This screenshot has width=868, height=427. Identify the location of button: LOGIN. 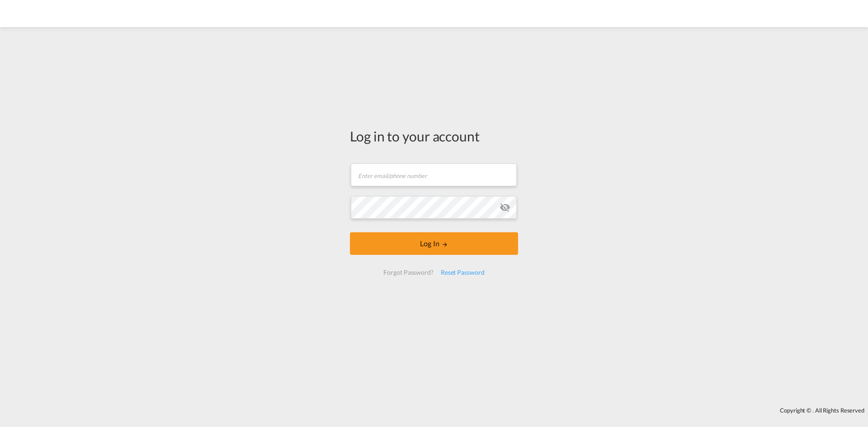
(434, 244).